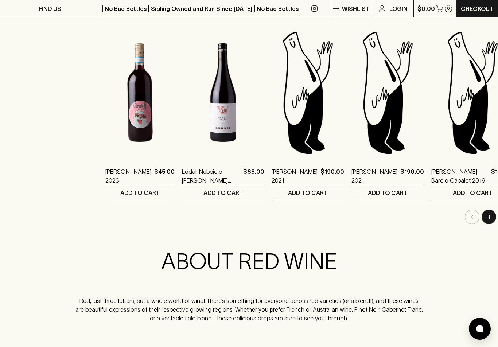 Image resolution: width=498 pixels, height=347 pixels. I want to click on p: Checkout, so click(477, 9).